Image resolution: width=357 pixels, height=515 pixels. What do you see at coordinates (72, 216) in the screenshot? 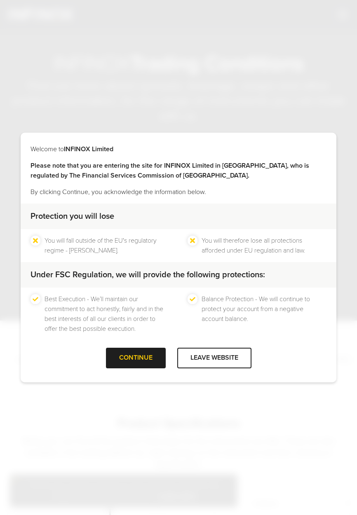
I see `strong: Protection you will lose` at bounding box center [72, 216].